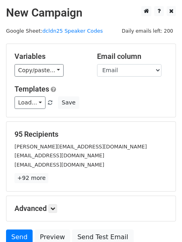  I want to click on button: Save, so click(68, 102).